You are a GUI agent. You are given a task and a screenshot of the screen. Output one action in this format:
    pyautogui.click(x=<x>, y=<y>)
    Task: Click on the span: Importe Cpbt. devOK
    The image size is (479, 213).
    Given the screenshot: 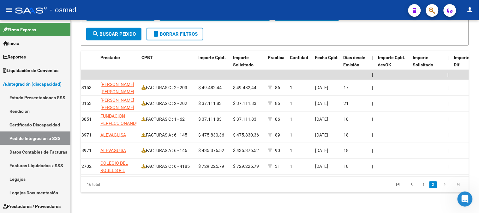 What is the action you would take?
    pyautogui.click(x=392, y=61)
    